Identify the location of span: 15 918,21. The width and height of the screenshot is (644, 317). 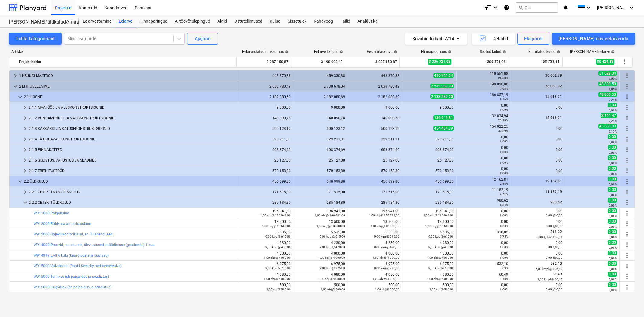
(553, 96).